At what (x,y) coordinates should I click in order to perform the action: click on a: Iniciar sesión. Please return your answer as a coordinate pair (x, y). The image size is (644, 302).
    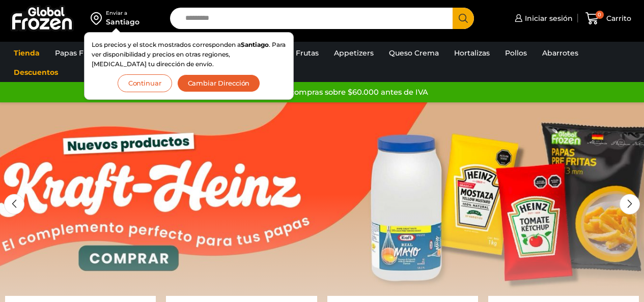
    Looking at the image, I should click on (542, 18).